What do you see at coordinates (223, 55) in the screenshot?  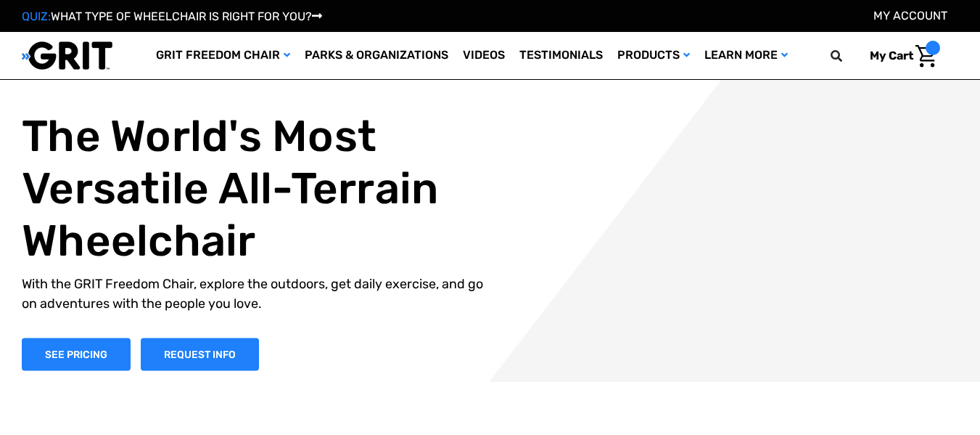 I see `a: GRIT Freedom Chair` at bounding box center [223, 55].